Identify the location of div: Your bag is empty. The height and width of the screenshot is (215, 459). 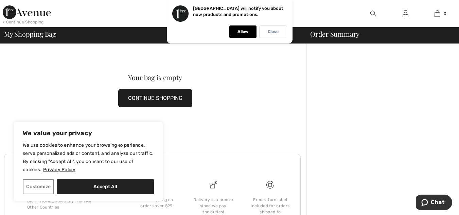
(155, 77).